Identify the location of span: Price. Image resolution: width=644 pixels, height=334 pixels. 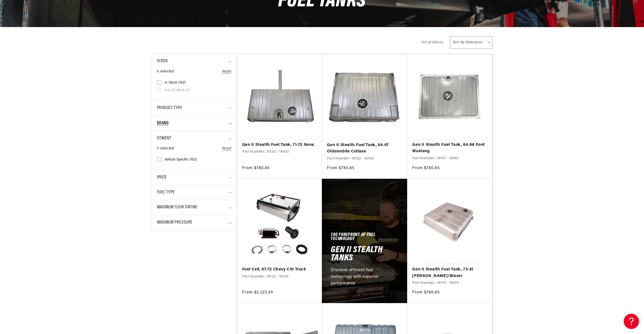
(161, 178).